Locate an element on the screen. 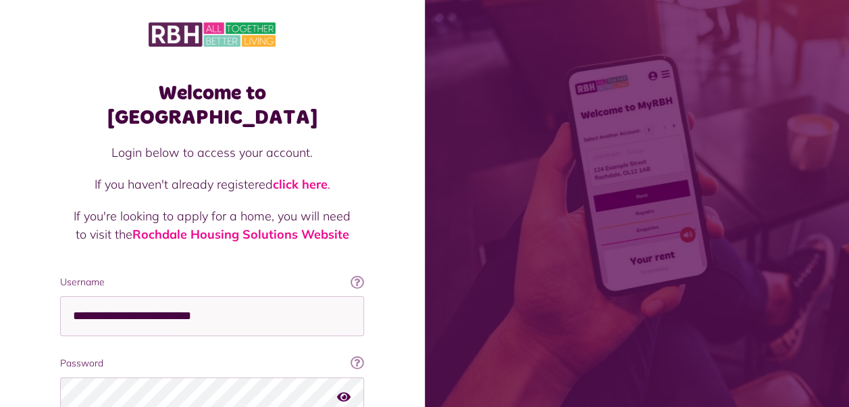 This screenshot has width=849, height=407. label: Password is located at coordinates (212, 363).